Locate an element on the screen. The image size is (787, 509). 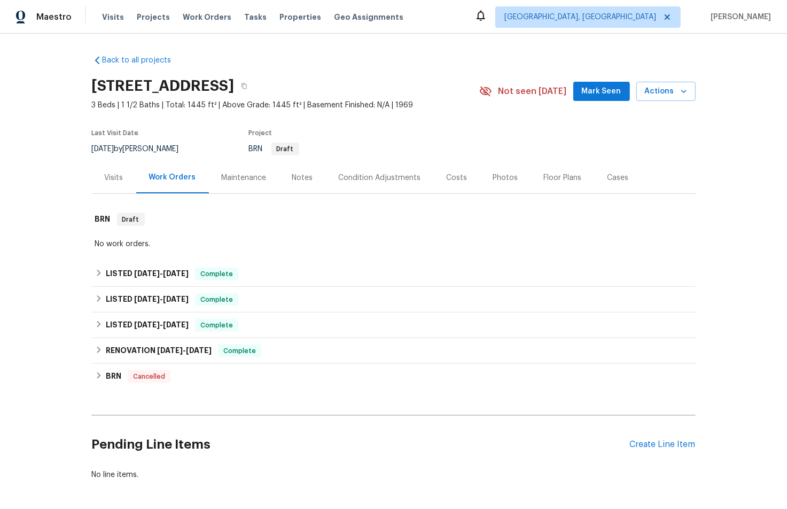
span: Work Orders is located at coordinates (207, 17).